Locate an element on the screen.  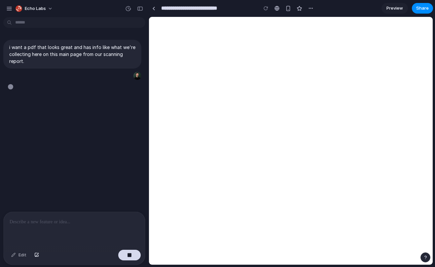
span: Echo Labs is located at coordinates (35, 9).